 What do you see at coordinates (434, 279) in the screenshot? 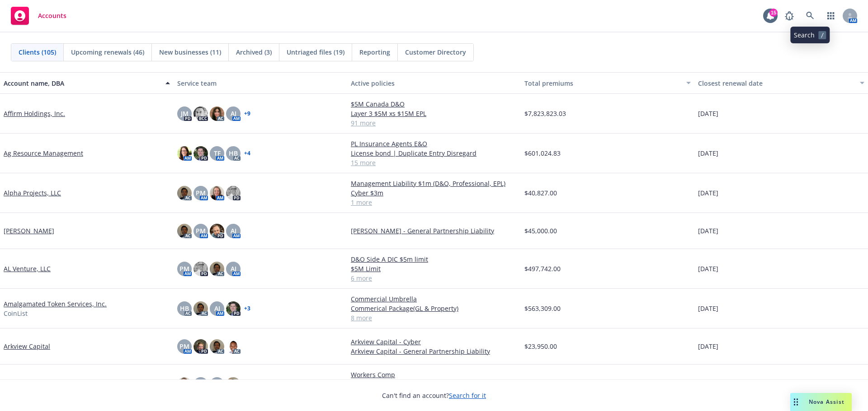
I see `a: 6 more` at bounding box center [434, 279].